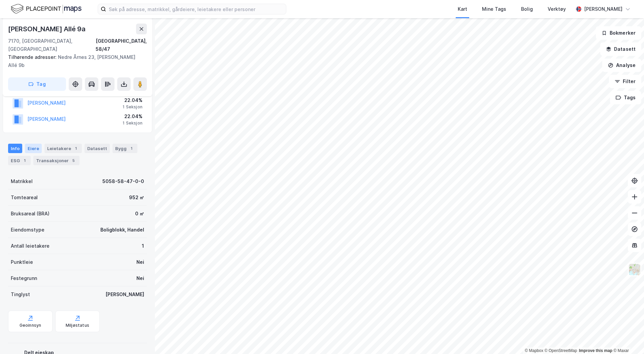  Describe the element at coordinates (27, 230) in the screenshot. I see `div: Eiendomstype` at that location.